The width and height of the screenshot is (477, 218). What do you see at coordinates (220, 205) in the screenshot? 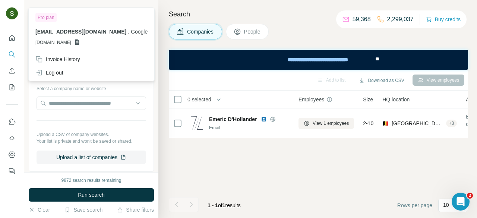
I see `span: of` at bounding box center [220, 205].